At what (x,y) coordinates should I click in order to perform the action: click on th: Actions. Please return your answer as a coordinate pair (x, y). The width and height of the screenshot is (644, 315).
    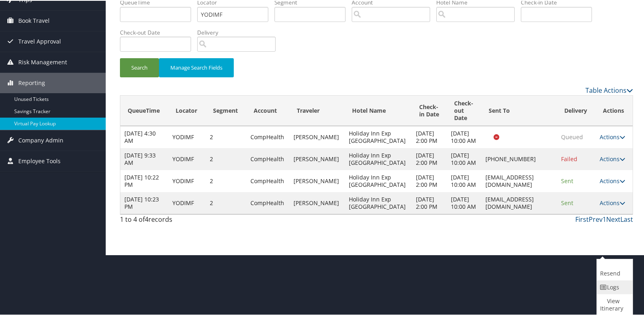
    Looking at the image, I should click on (614, 110).